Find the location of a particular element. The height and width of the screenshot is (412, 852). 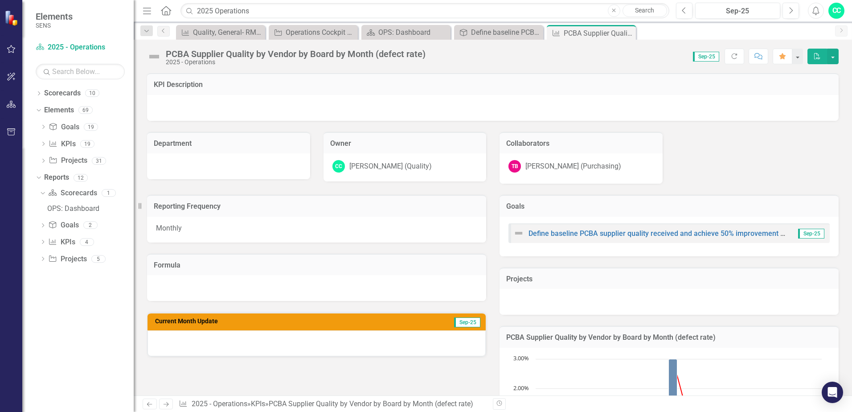

h3: Projects is located at coordinates (669, 279).